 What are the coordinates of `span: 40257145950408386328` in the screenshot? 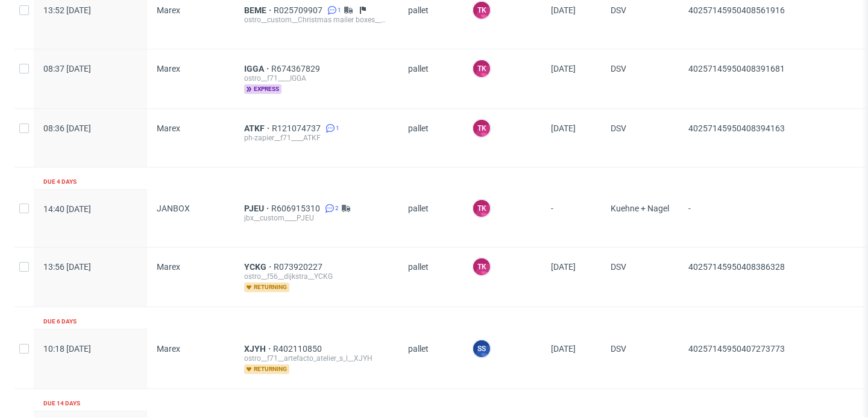 It's located at (736, 267).